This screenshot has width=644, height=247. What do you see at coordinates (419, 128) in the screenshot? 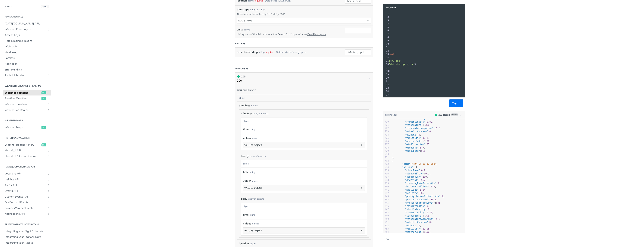
I see `span: "temperatureApparent"` at bounding box center [419, 128].